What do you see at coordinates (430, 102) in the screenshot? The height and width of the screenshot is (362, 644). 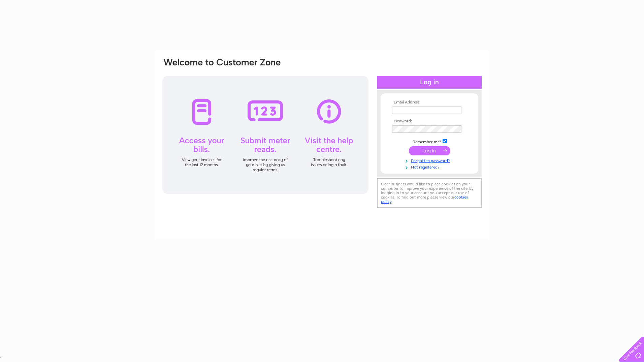 I see `th: Email Address:` at bounding box center [430, 102].